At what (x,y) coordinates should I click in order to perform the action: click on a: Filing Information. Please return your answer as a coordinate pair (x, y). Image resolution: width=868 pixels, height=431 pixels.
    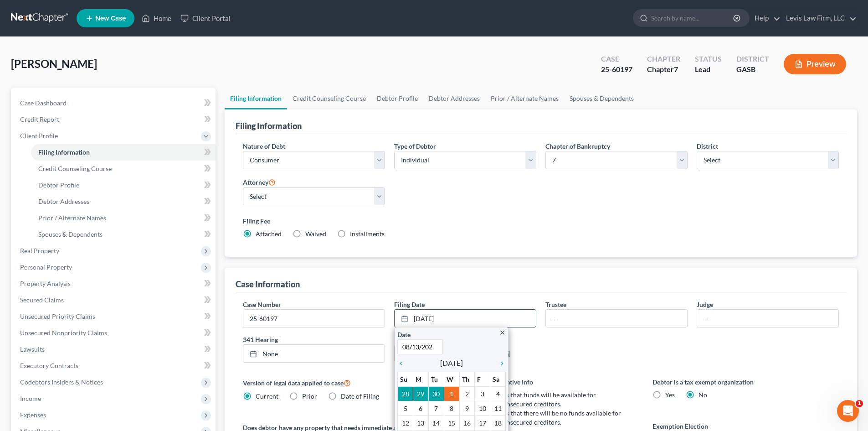
    Looking at the image, I should click on (255, 99).